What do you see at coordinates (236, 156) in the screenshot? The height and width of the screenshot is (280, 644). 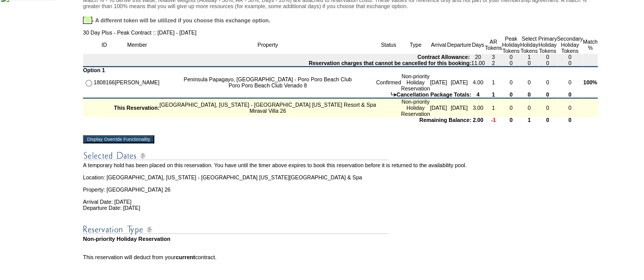 I see `img: Reservation Dates` at bounding box center [236, 156].